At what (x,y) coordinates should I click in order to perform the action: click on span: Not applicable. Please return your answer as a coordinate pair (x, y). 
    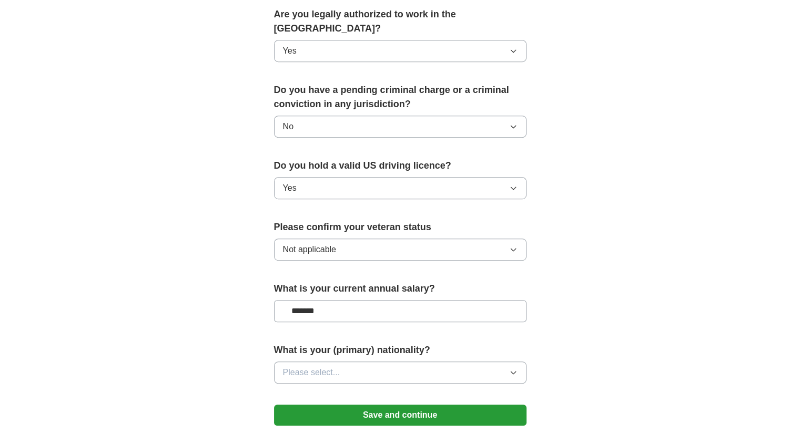
    Looking at the image, I should click on (309, 250).